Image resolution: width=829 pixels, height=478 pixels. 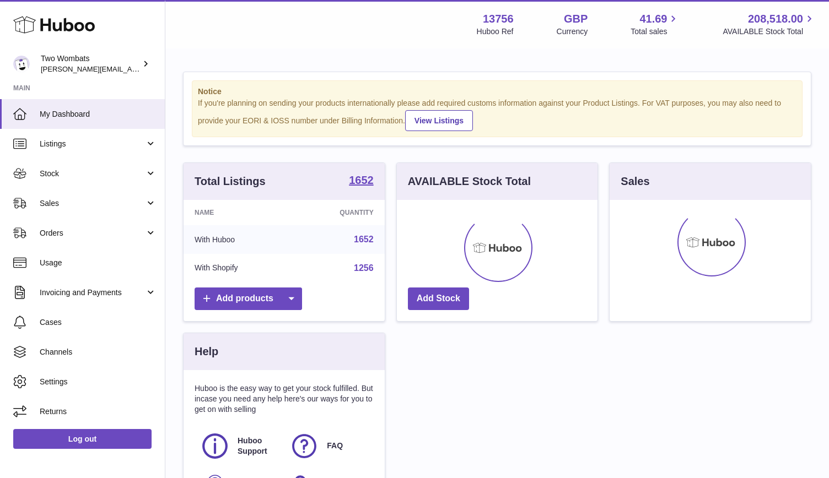 What do you see at coordinates (98, 114) in the screenshot?
I see `span: My Dashboard` at bounding box center [98, 114].